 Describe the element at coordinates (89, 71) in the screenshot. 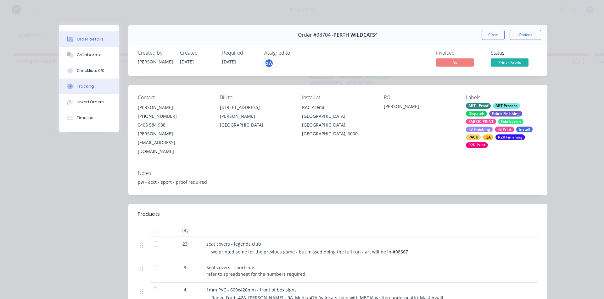

I see `button: Checklists 0/0` at that location.